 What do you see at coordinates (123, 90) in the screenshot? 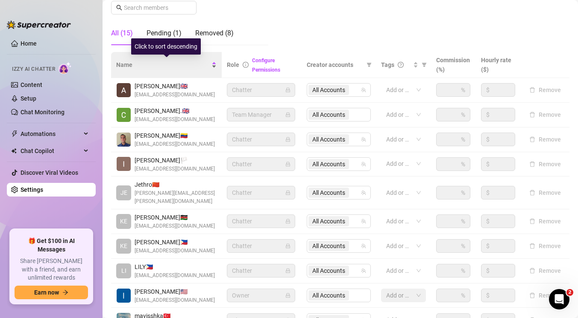
I see `img: Augustina Asante` at bounding box center [123, 90].